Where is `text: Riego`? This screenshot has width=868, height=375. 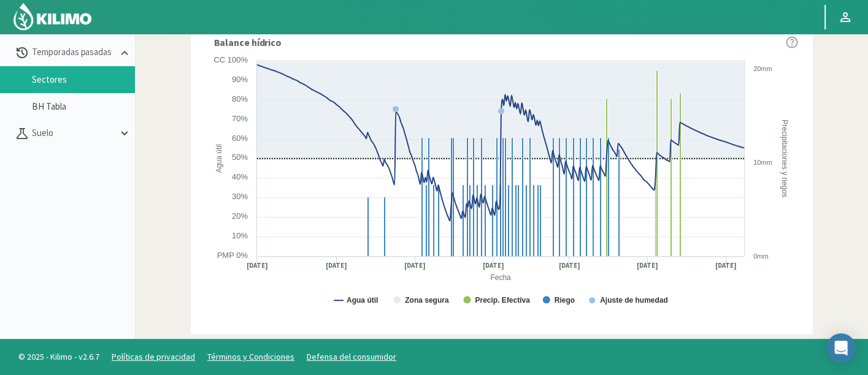 text: Riego is located at coordinates (563, 301).